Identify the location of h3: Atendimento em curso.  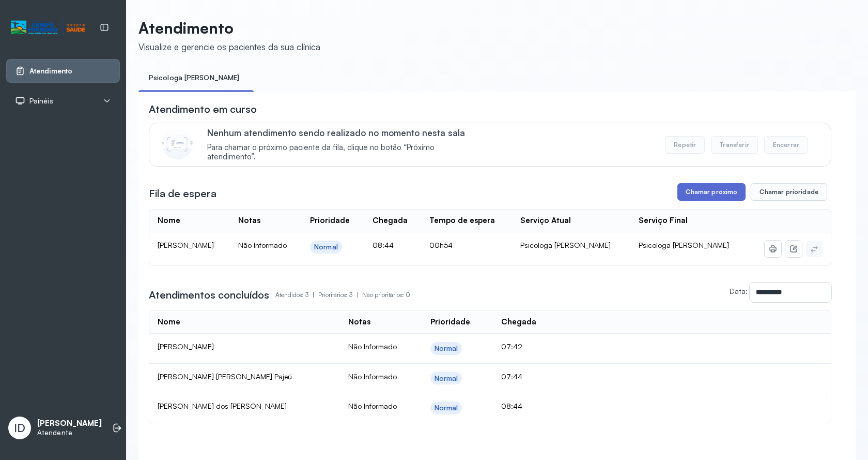
(202, 109).